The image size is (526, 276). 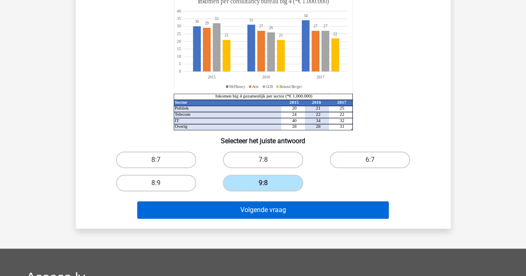 I want to click on tspan: 29, so click(x=206, y=23).